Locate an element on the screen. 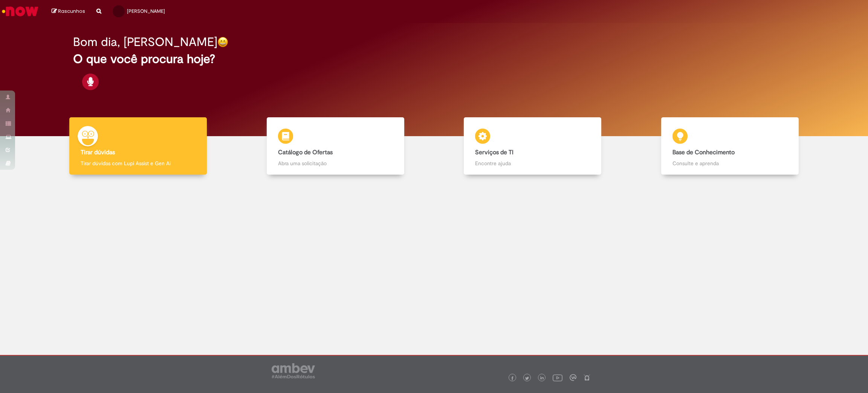 This screenshot has height=393, width=868. img: logo_footer_youtube.png is located at coordinates (558, 377).